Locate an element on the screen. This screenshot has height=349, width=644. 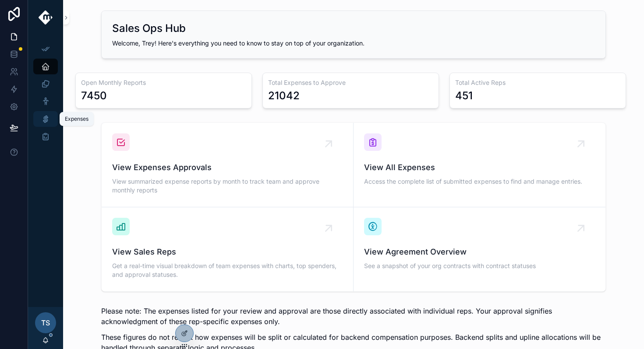
div: 7450 is located at coordinates (94, 96).